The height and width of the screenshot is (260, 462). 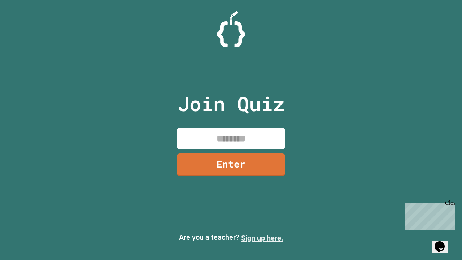 What do you see at coordinates (26, 24) in the screenshot?
I see `div: Chat with us now!Close` at bounding box center [26, 24].